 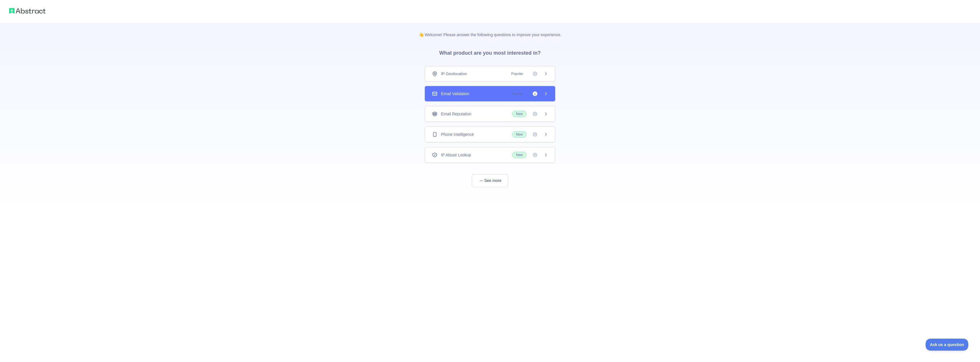 What do you see at coordinates (490, 51) in the screenshot?
I see `h3: What product are you most interested in?` at bounding box center [490, 51].